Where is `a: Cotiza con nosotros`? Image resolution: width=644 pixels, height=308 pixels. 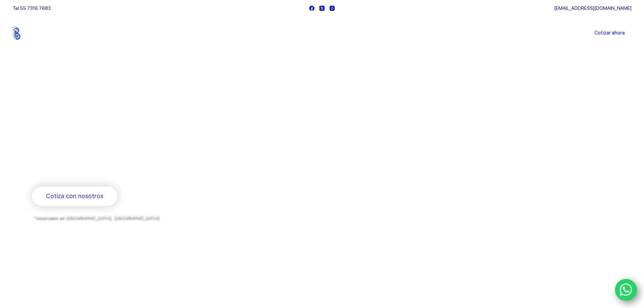 a: Cotiza con nosotros is located at coordinates (75, 196).